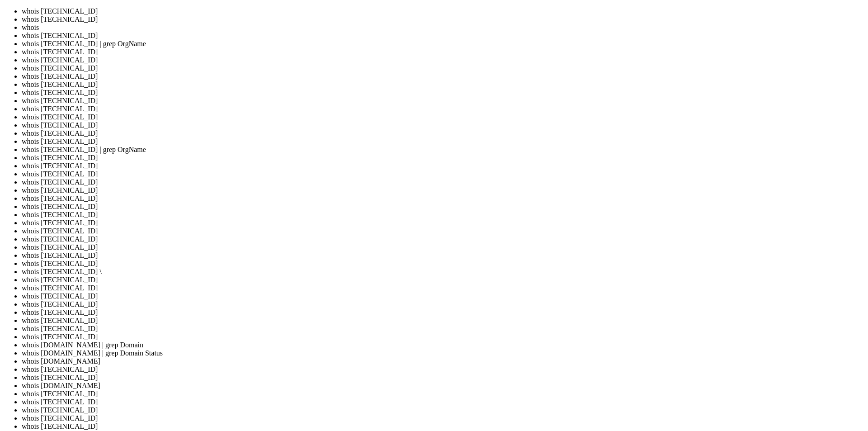 This screenshot has width=868, height=431. I want to click on x-row: address: Brasov, so click(377, 53).